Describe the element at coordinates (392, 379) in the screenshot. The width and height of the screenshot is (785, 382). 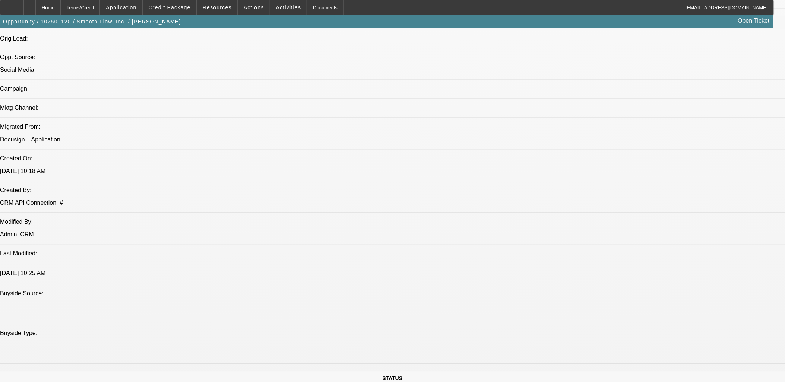
I see `span: STATUS` at that location.